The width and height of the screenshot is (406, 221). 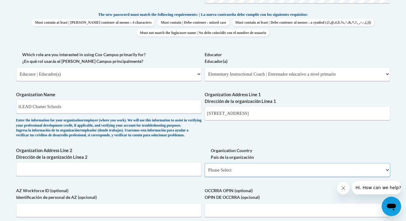 I want to click on label: Educator Educador(a), so click(x=297, y=58).